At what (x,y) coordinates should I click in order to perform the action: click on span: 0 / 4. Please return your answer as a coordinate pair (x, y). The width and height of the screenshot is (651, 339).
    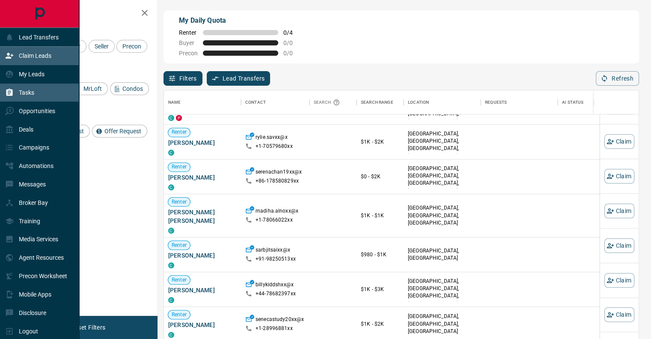
    Looking at the image, I should click on (293, 33).